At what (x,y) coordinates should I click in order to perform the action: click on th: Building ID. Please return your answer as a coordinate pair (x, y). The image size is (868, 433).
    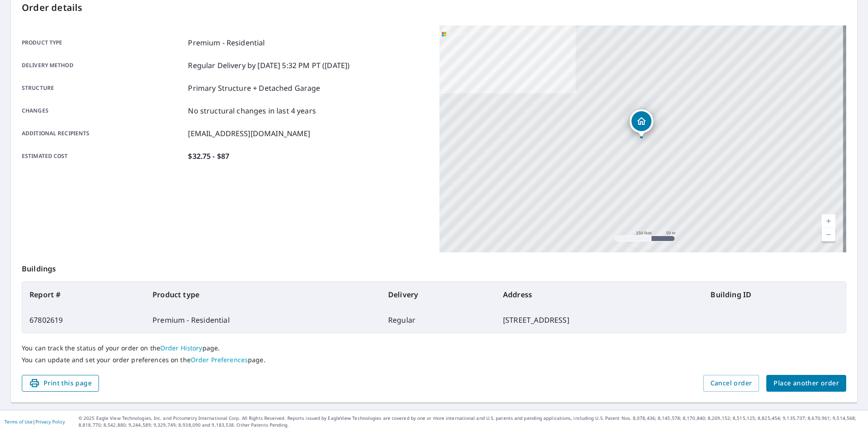
    Looking at the image, I should click on (775, 294).